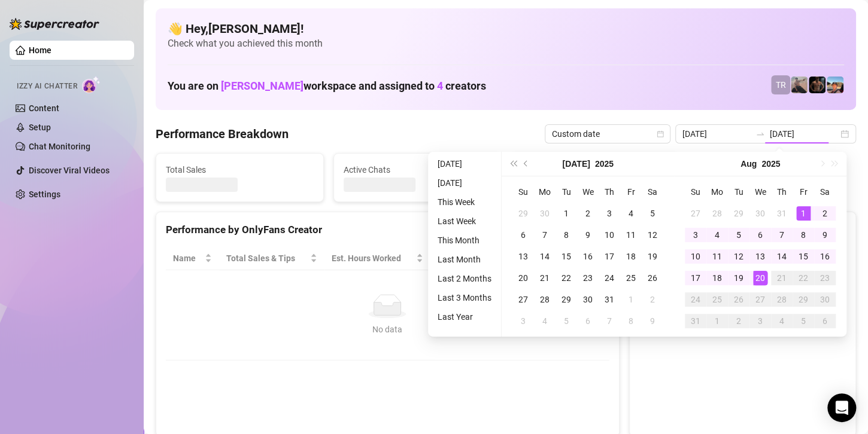  What do you see at coordinates (40, 50) in the screenshot?
I see `a: Home` at bounding box center [40, 50].